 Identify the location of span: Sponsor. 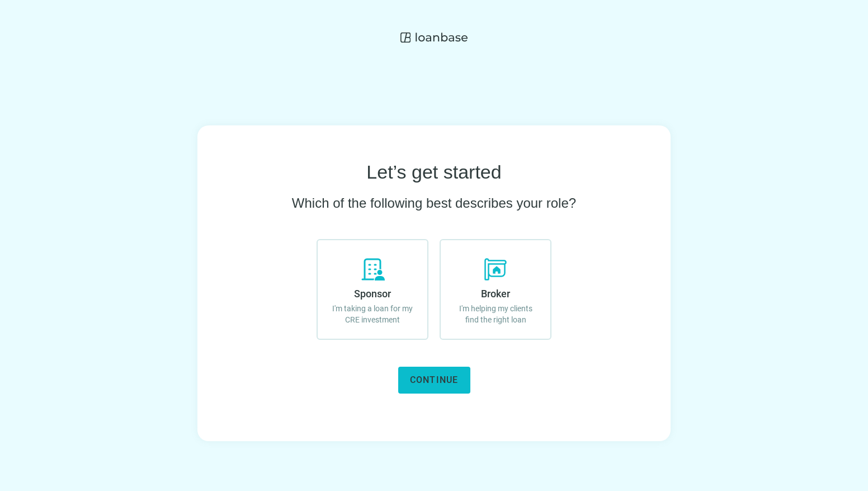
(373, 293).